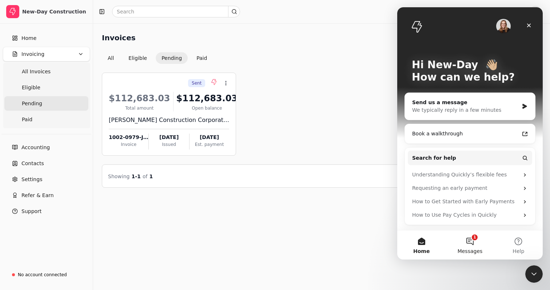  Describe the element at coordinates (106, 19) in the screenshot. I see `img: Profile image for Evanne` at that location.